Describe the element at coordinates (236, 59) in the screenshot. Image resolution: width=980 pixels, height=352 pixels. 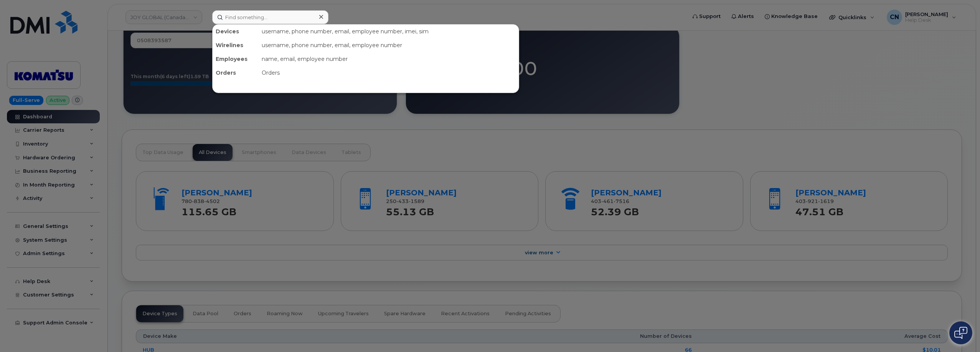
I see `div: Employees` at that location.